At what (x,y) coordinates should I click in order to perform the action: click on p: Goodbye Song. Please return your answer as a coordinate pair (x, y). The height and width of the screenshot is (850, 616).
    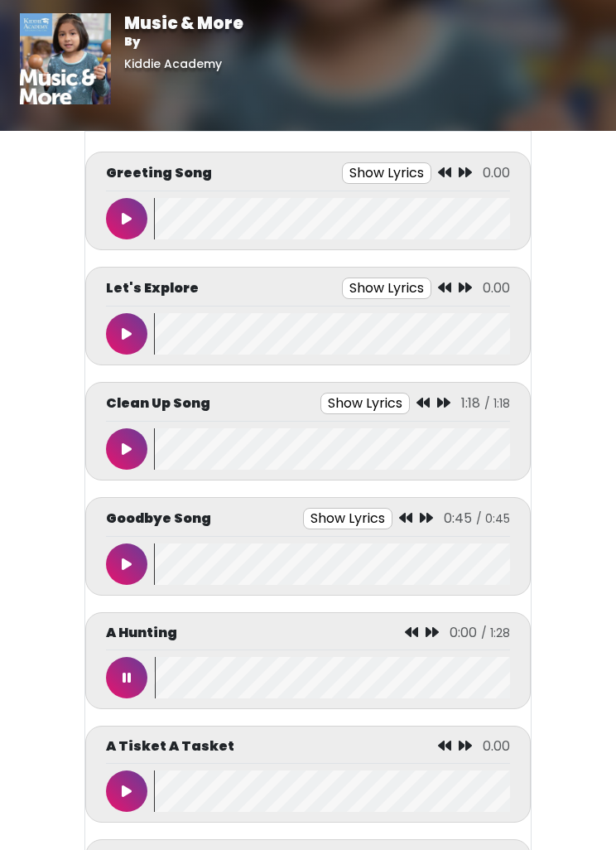
    Looking at the image, I should click on (158, 518).